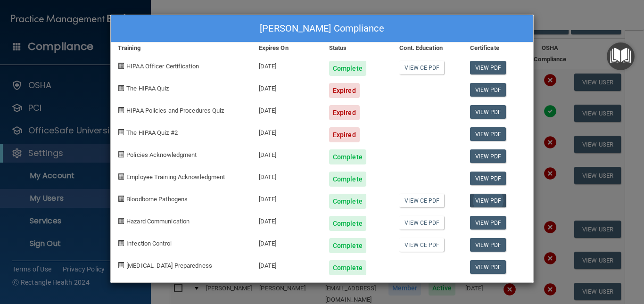  I want to click on span: Hazard Communication, so click(158, 221).